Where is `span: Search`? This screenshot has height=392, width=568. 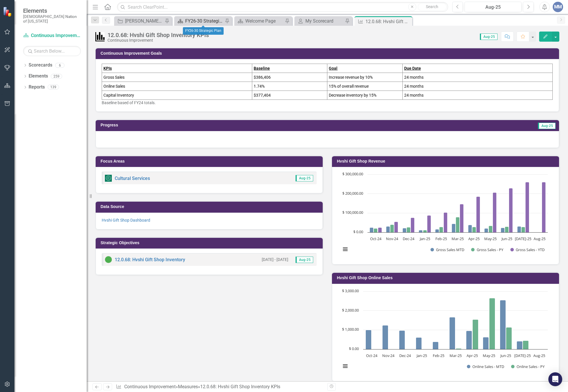
span: Search is located at coordinates (432, 7).